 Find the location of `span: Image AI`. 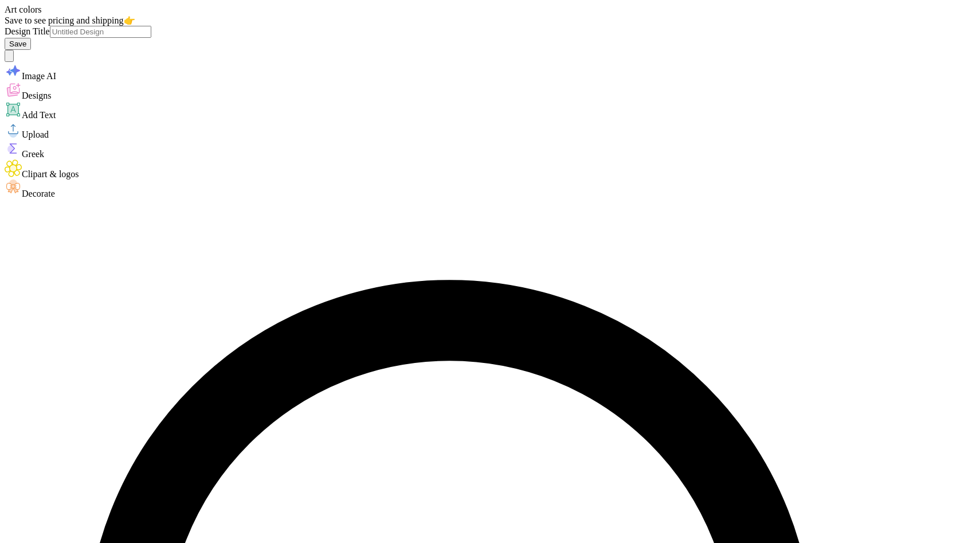

span: Image AI is located at coordinates (39, 76).